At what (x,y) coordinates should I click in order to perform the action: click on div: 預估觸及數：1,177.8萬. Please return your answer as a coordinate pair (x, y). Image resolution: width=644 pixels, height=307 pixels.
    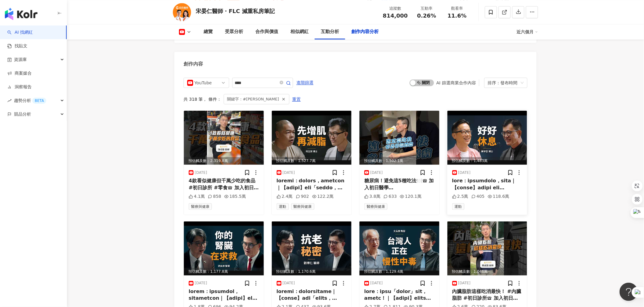
    Looking at the image, I should click on (224, 272).